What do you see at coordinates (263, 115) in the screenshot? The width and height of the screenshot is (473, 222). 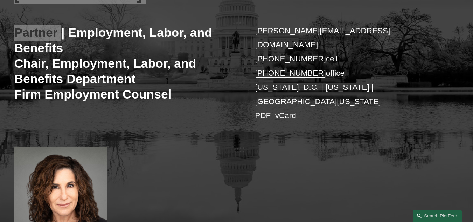 I see `a: PDF` at bounding box center [263, 115].